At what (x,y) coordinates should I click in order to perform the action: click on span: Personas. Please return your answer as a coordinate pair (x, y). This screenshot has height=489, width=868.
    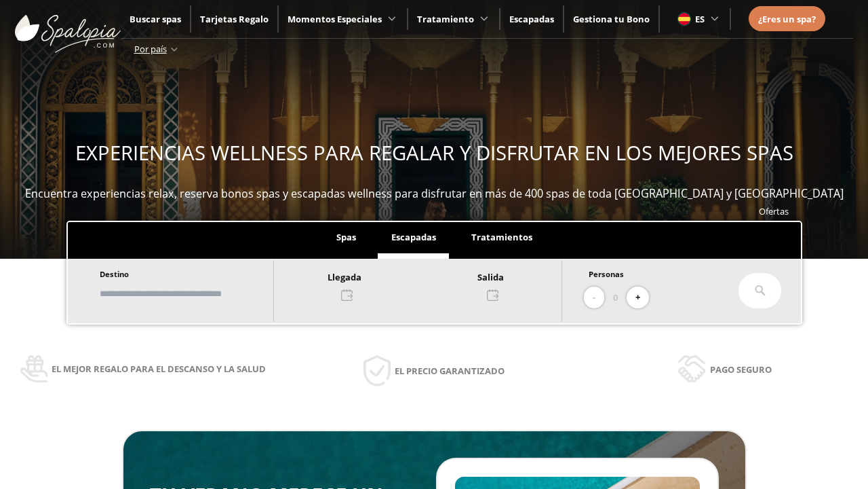
    Looking at the image, I should click on (607, 273).